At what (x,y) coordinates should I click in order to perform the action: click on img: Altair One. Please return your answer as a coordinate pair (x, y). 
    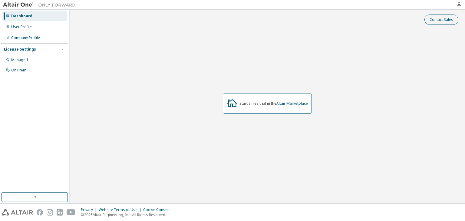
    Looking at the image, I should click on (41, 5).